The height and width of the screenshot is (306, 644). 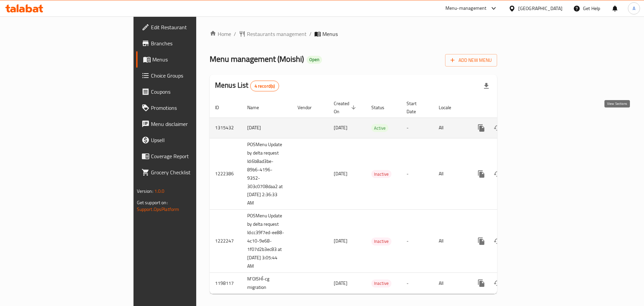 I want to click on a: Restaurants management, so click(x=273, y=34).